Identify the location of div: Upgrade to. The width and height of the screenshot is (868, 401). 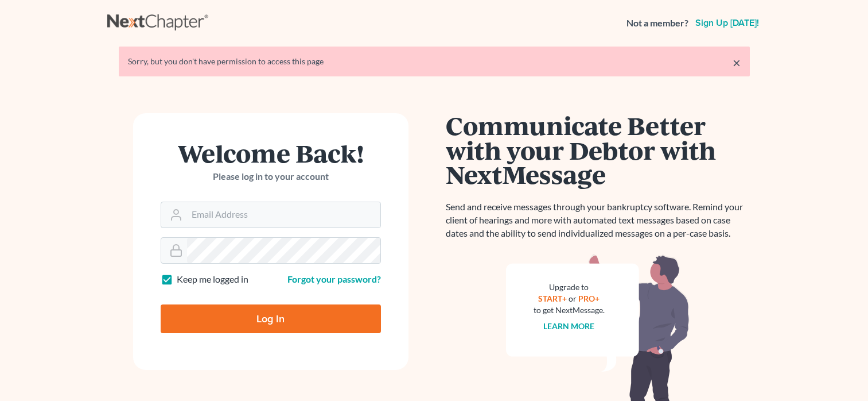
(569, 287).